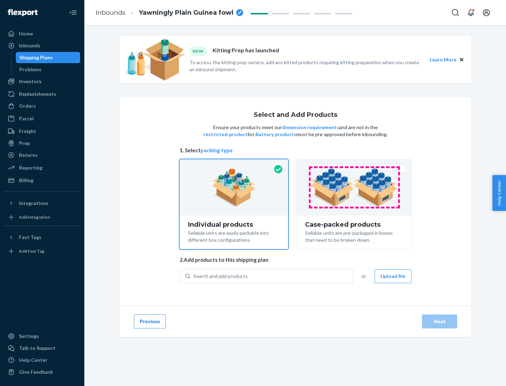  Describe the element at coordinates (246, 51) in the screenshot. I see `p: Kitting Prep has launched` at that location.